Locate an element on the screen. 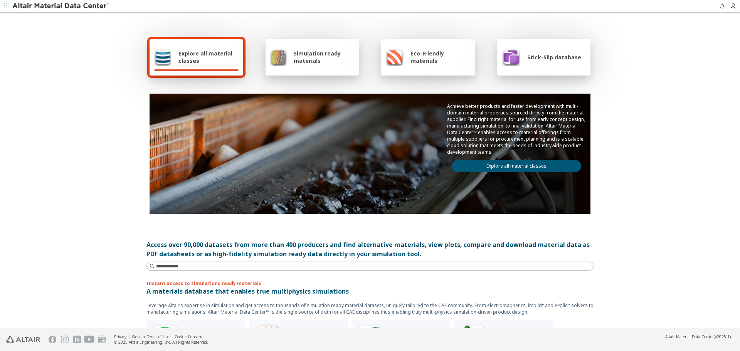 This screenshot has height=351, width=740. div: Access over 90,000 datasets from more than 400 producers and find alternative materials, view plo... is located at coordinates (370, 249).